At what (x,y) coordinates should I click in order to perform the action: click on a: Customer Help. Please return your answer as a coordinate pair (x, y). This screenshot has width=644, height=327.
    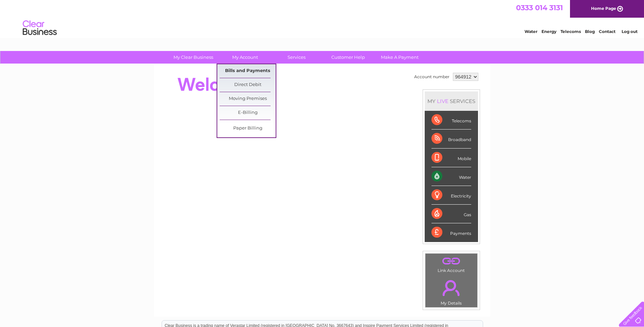
    Looking at the image, I should click on (348, 57).